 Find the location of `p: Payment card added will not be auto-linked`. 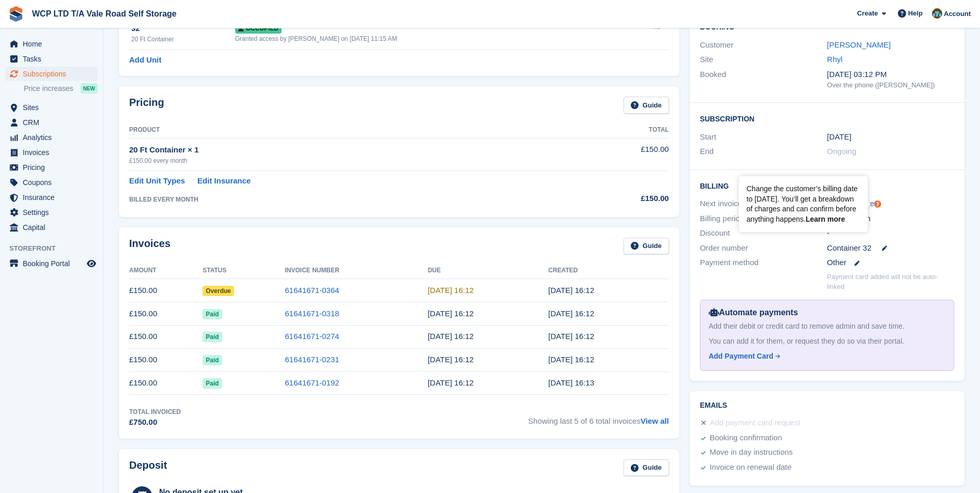

p: Payment card added will not be auto-linked is located at coordinates (891, 281).